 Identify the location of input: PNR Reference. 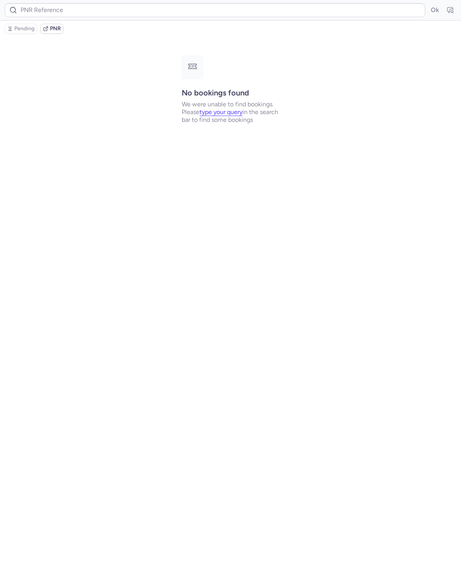
(215, 10).